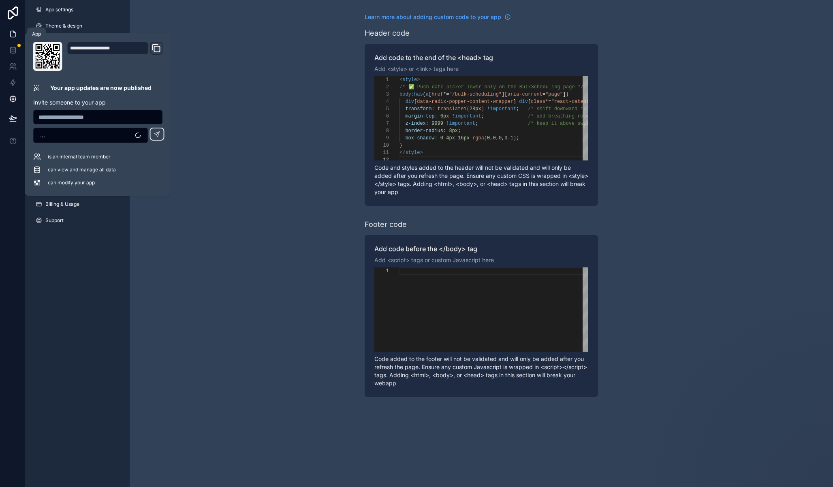 Image resolution: width=833 pixels, height=487 pixels. Describe the element at coordinates (482, 180) in the screenshot. I see `p: Code and styles added to the header will not be validated and will only be added after you refres...` at that location.